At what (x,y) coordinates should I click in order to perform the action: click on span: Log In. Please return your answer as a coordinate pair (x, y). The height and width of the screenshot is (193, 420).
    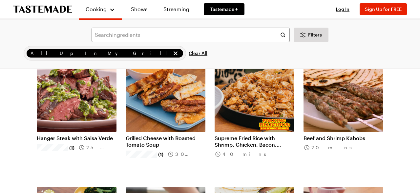
    Looking at the image, I should click on (343, 9).